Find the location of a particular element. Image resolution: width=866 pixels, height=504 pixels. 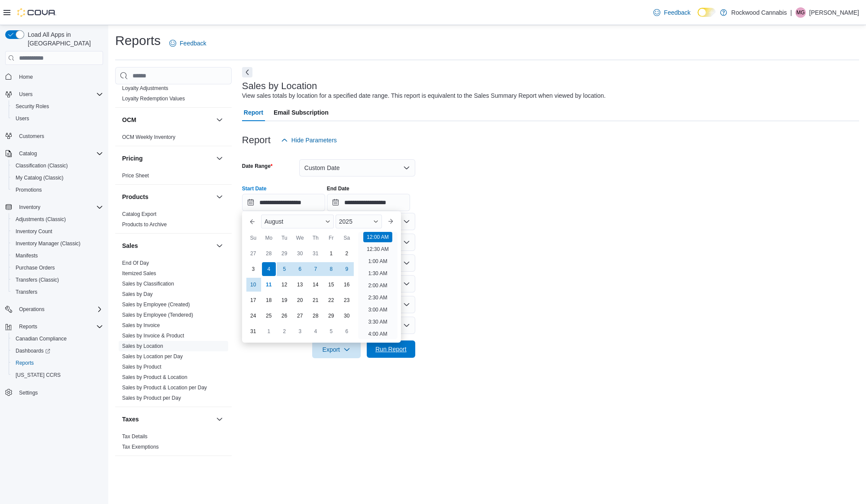

span: Purchase Orders is located at coordinates (35, 268).